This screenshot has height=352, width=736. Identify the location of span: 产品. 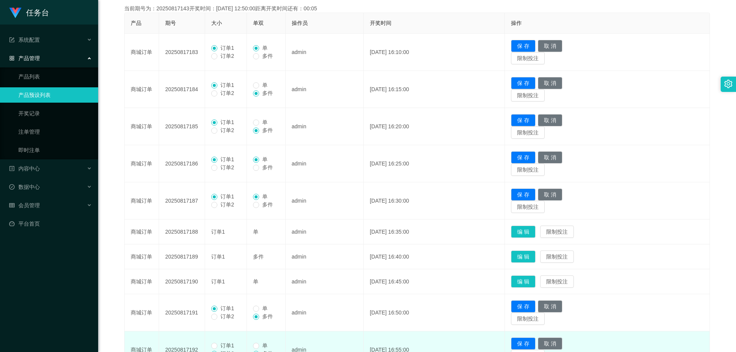
(136, 23).